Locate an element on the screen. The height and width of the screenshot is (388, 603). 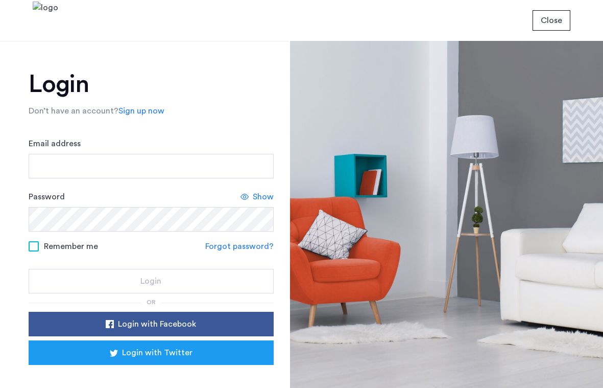
a: Sign up now is located at coordinates (142, 111).